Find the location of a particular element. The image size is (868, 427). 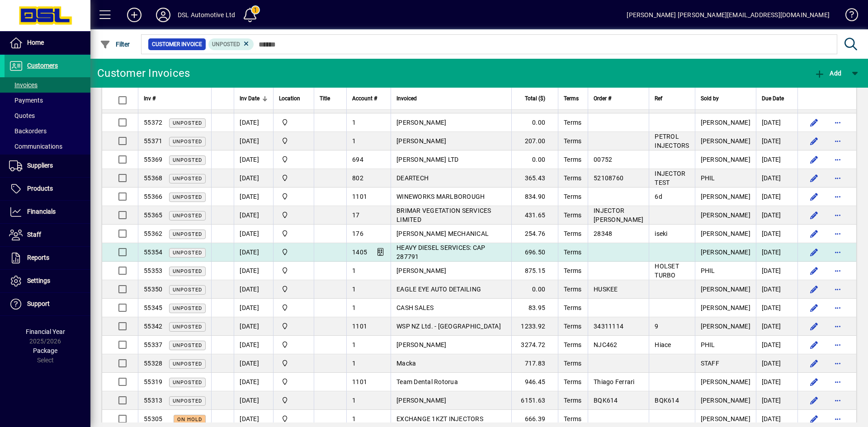

a: Reports is located at coordinates (47, 258).